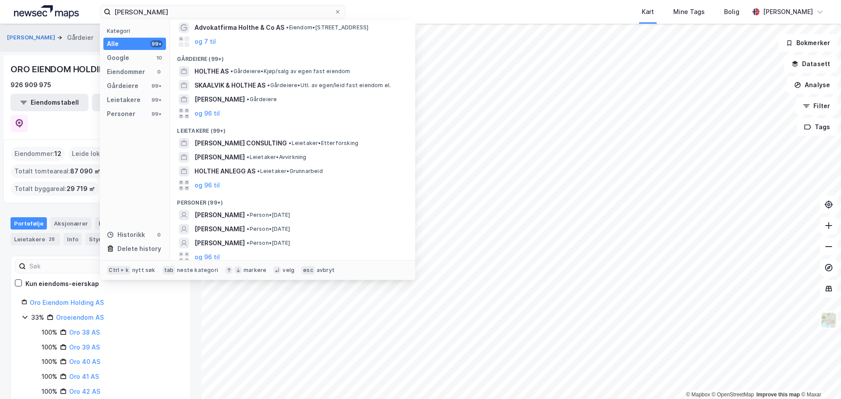 The height and width of the screenshot is (399, 841). What do you see at coordinates (85, 347) in the screenshot?
I see `a: Oro 39 AS` at bounding box center [85, 347].